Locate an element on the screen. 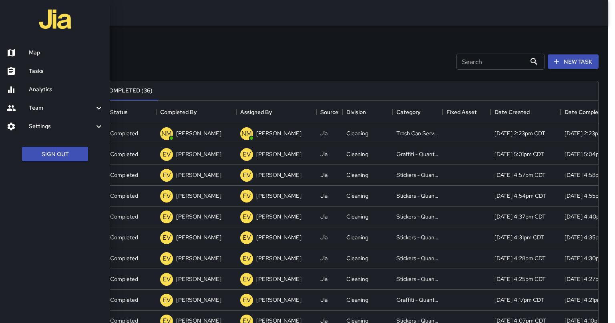 The height and width of the screenshot is (323, 615). button: Sign Out is located at coordinates (55, 154).